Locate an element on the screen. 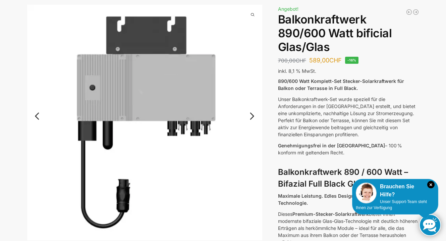  bdi: 700,00 is located at coordinates (292, 60).